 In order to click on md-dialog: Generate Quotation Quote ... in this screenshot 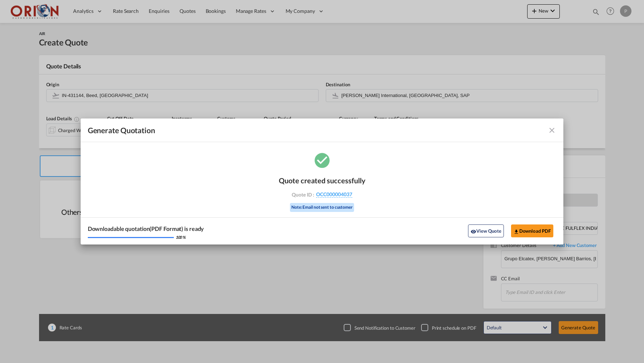, I will do `click(322, 182)`.